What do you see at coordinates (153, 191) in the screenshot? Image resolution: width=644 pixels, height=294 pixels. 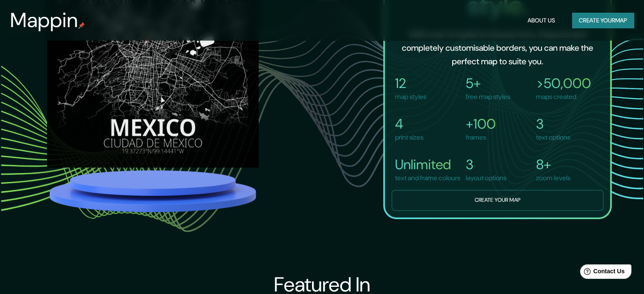 I see `img: platform.png` at bounding box center [153, 191].